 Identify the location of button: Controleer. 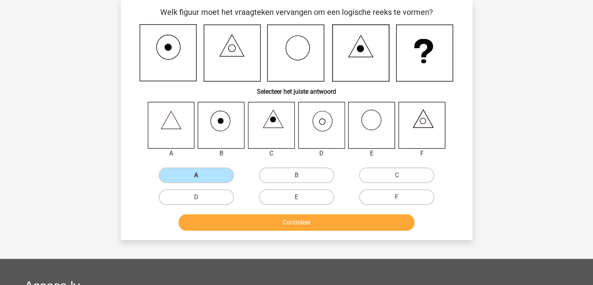
(296, 222).